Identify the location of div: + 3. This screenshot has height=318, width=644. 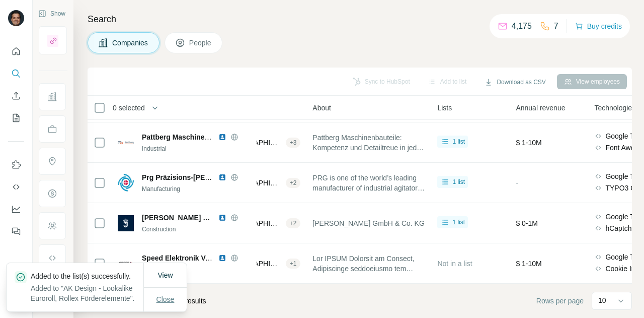
(293, 142).